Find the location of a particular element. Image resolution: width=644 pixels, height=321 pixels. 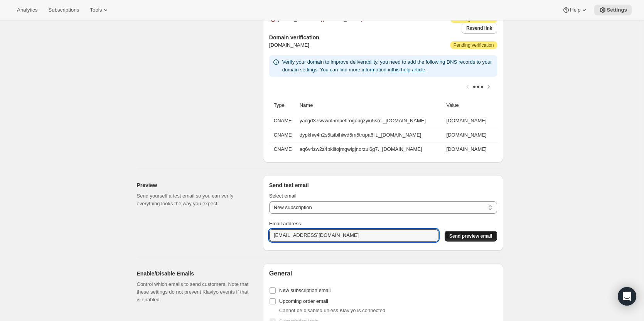

span: Send preview email is located at coordinates (471, 236).